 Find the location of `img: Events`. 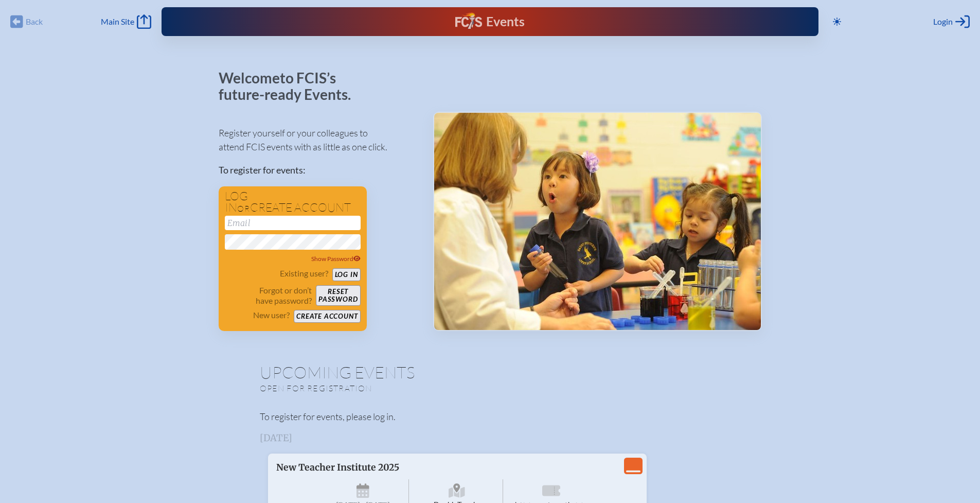

img: Events is located at coordinates (597, 221).